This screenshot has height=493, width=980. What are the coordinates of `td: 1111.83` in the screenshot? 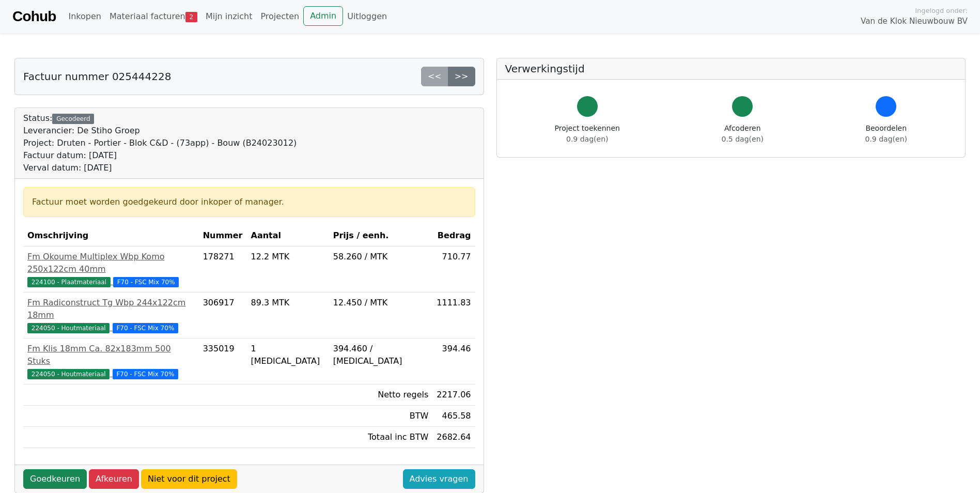 It's located at (454, 315).